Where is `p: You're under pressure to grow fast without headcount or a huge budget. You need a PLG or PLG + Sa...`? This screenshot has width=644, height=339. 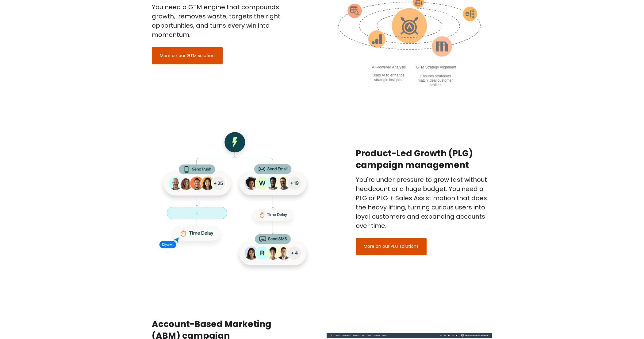 p: You're under pressure to grow fast without headcount or a huge budget. You need a PLG or PLG + Sa... is located at coordinates (424, 203).